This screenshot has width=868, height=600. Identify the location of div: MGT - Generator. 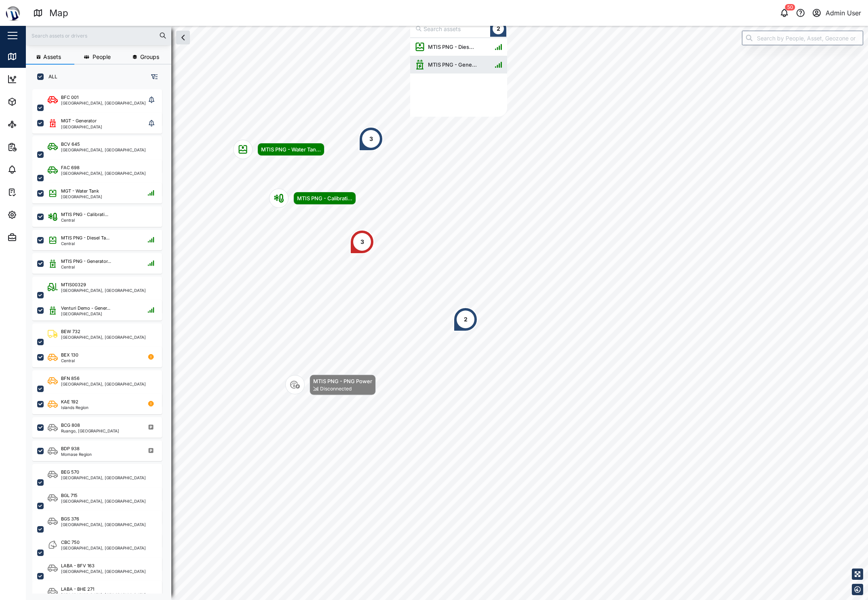
(79, 121).